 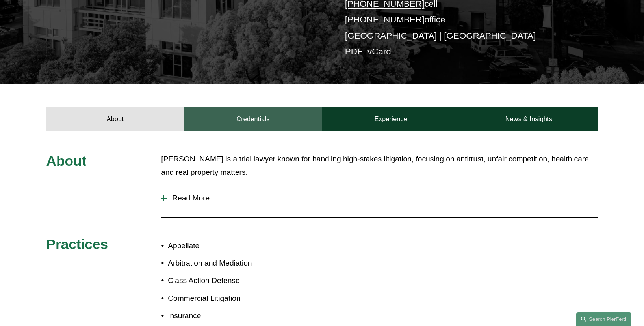 What do you see at coordinates (115, 119) in the screenshot?
I see `a: About` at bounding box center [115, 119].